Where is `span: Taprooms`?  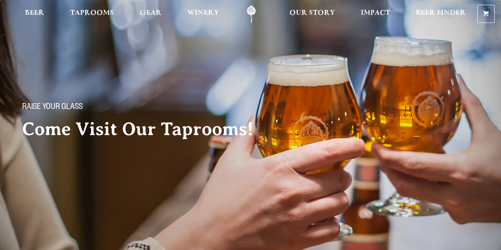 span: Taprooms is located at coordinates (92, 13).